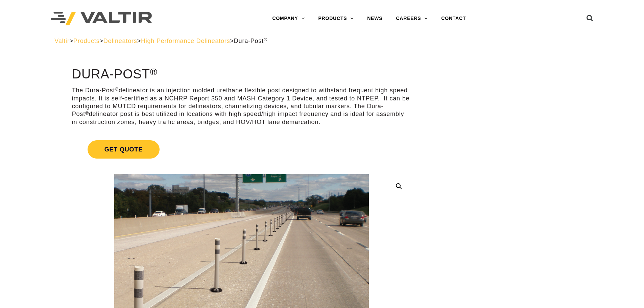  I want to click on a: CONTACT, so click(454, 19).